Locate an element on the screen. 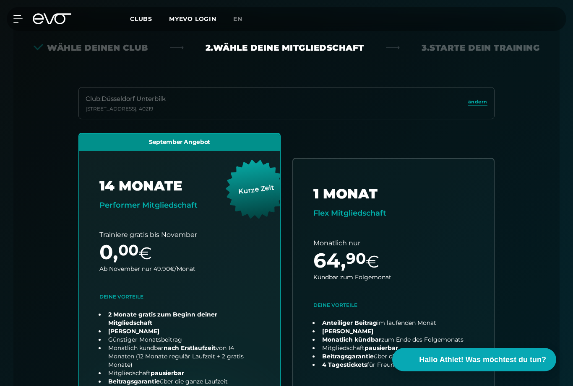 The height and width of the screenshot is (386, 573). button: Hallo Athlet! Was möchtest du tun? is located at coordinates (474, 360).